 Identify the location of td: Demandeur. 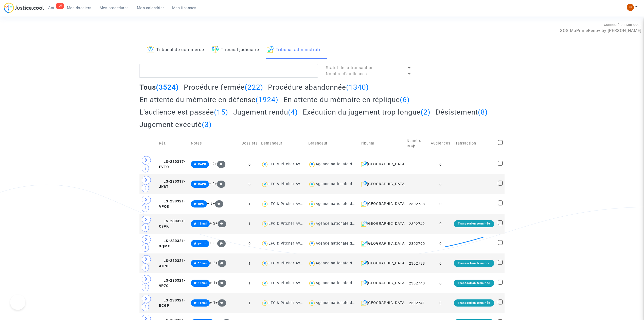
(283, 143).